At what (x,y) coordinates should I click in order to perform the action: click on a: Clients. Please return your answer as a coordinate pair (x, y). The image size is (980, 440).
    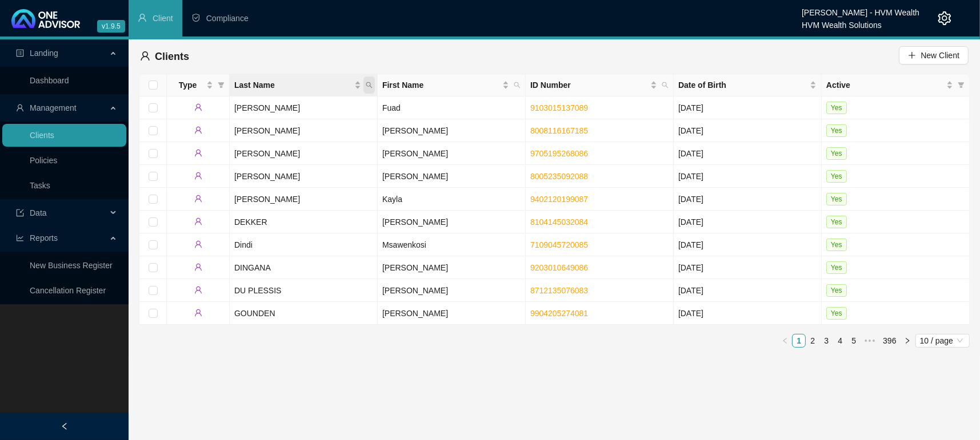
    Looking at the image, I should click on (42, 135).